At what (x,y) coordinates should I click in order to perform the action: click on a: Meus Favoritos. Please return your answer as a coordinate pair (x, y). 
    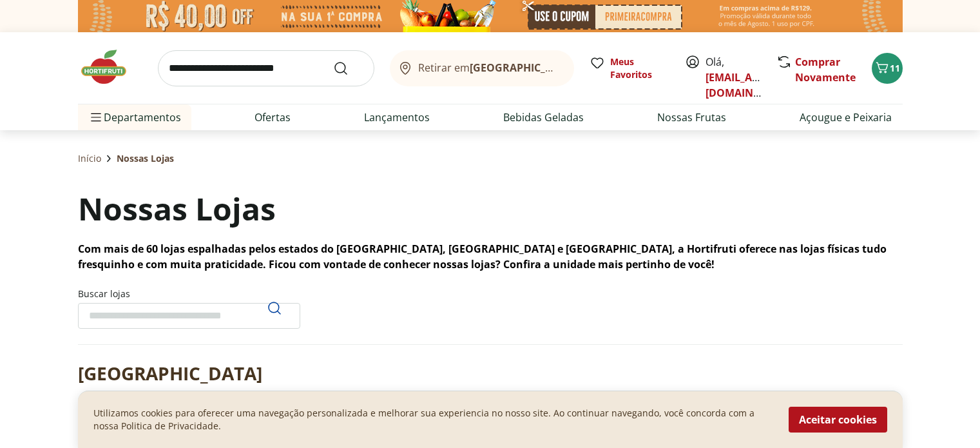
    Looking at the image, I should click on (629, 69).